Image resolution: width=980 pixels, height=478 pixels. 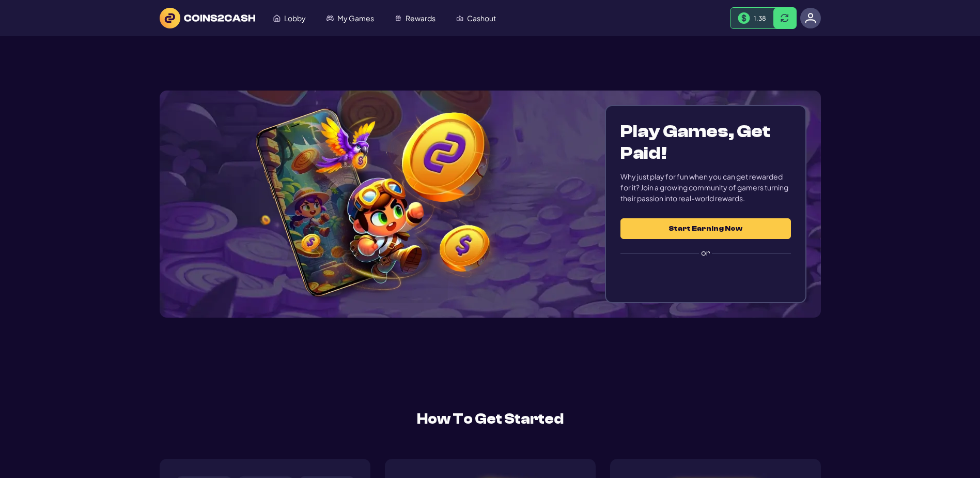 What do you see at coordinates (705, 142) in the screenshot?
I see `h1: Play Games, Get Paid!` at bounding box center [705, 142].